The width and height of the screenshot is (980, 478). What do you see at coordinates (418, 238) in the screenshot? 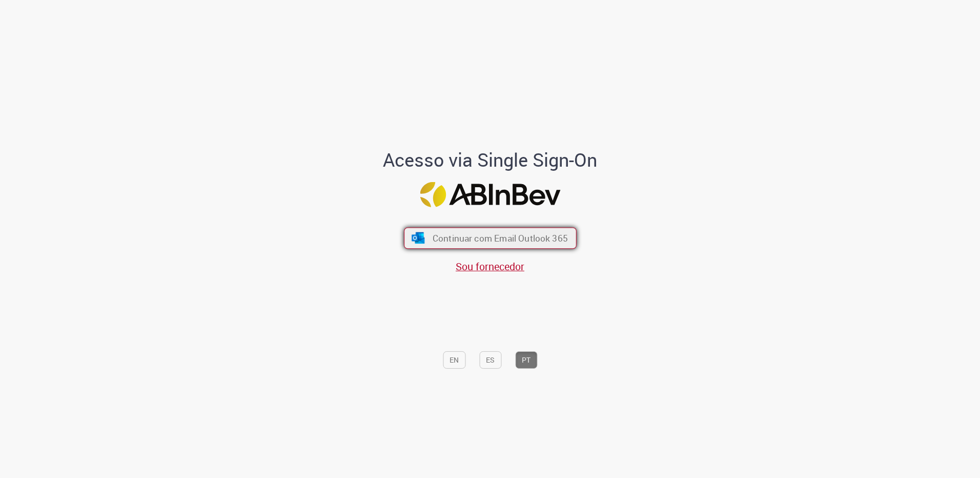
I see `img: ícone Azure/Microsoft 360` at bounding box center [418, 238].